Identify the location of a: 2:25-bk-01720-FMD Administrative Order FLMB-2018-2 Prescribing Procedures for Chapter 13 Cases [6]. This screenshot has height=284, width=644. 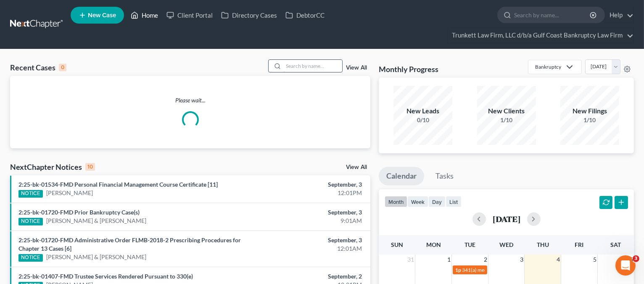
(130, 244).